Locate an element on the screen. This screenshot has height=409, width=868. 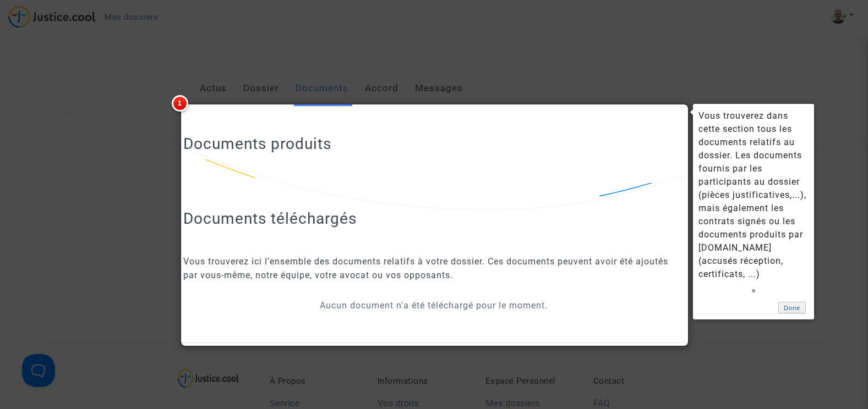
a: Done is located at coordinates (792, 307).